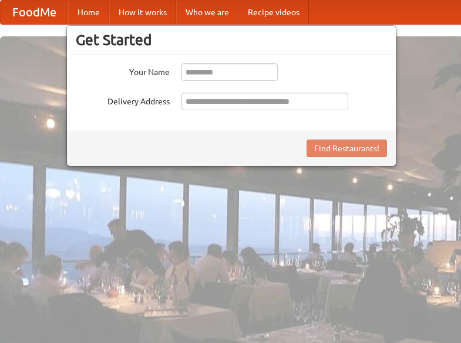  What do you see at coordinates (123, 70) in the screenshot?
I see `label: Your Name` at bounding box center [123, 70].